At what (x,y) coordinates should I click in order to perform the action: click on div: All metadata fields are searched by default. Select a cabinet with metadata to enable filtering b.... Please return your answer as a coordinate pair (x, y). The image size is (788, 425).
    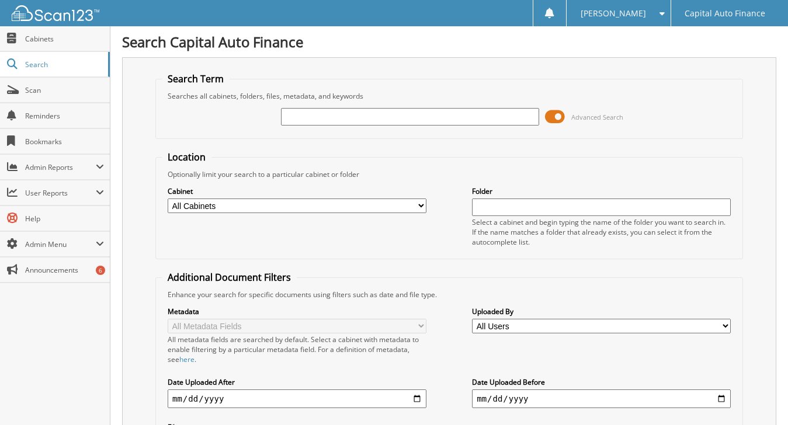
    Looking at the image, I should click on (297, 349).